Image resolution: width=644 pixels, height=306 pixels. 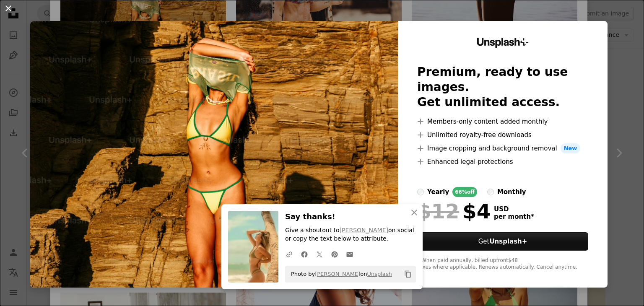 What do you see at coordinates (503, 87) in the screenshot?
I see `h2: Premium, ready to use images. Get unlimited access.` at bounding box center [503, 87].